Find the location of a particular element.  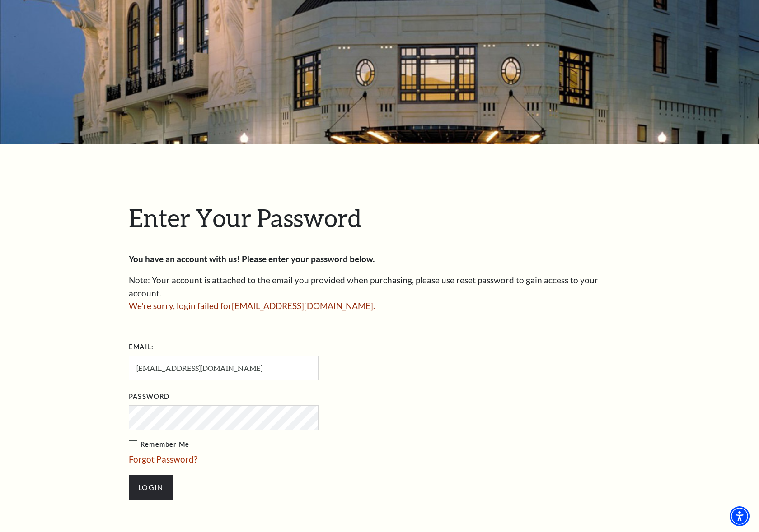

label: Password is located at coordinates (149, 397).